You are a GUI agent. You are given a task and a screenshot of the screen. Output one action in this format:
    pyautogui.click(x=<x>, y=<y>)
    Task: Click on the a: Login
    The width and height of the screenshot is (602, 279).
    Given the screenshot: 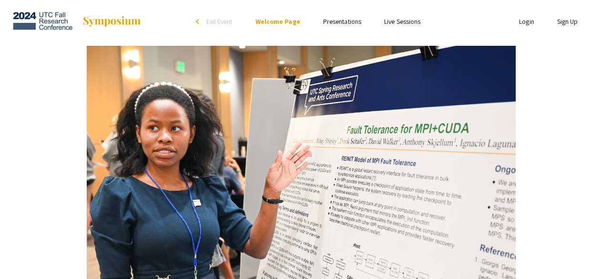 What is the action you would take?
    pyautogui.click(x=527, y=21)
    